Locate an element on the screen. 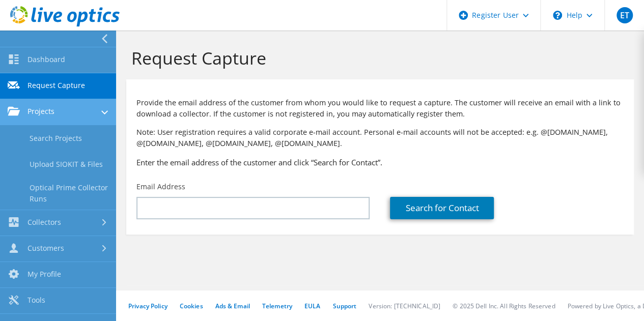 The image size is (644, 321). h3: Enter the email address of the customer and click “Search for Contact”. is located at coordinates (380, 162).